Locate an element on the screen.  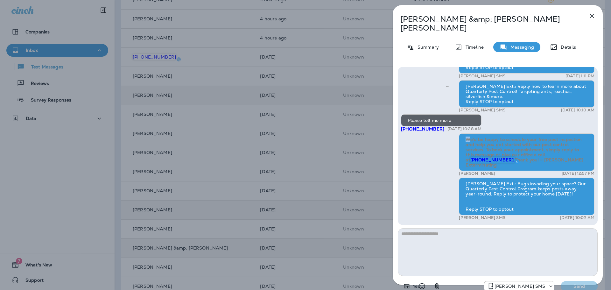
p: Messaging is located at coordinates (520, 47).